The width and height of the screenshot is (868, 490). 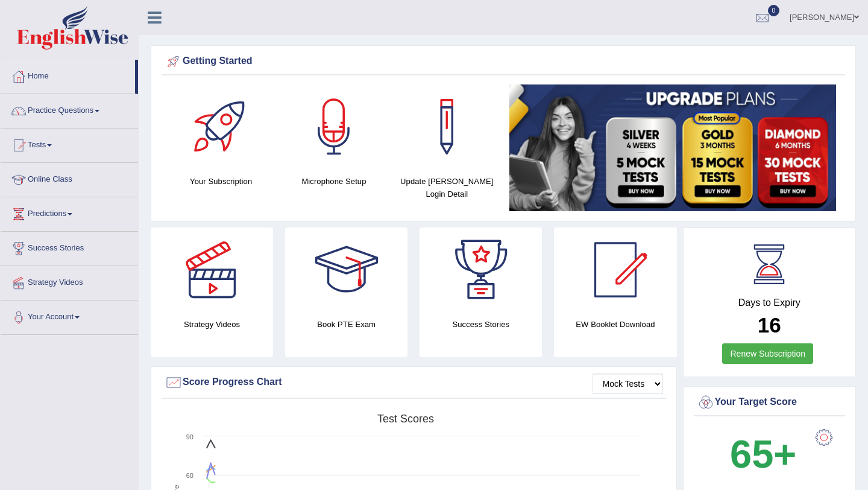 I want to click on img: small5.jpg, so click(x=672, y=147).